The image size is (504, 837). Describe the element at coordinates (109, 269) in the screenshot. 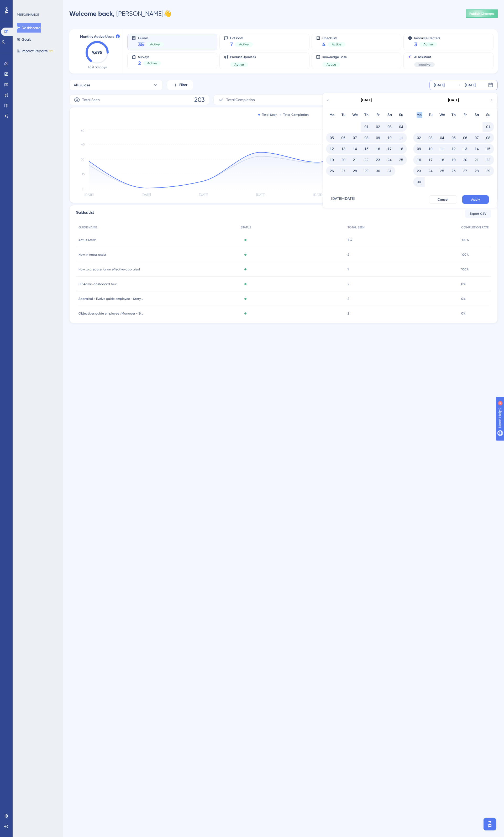

I see `span: How to prepare for an effective appraisal` at that location.